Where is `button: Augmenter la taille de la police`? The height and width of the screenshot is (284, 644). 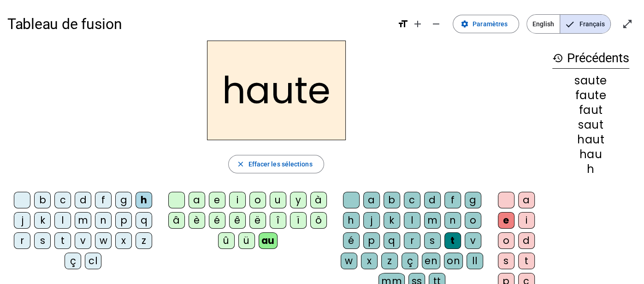 button: Augmenter la taille de la police is located at coordinates (418, 24).